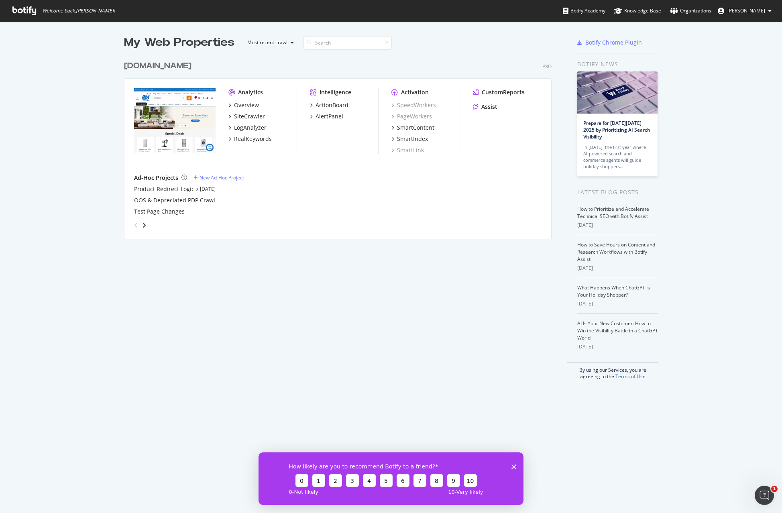 Image resolution: width=782 pixels, height=513 pixels. I want to click on div: Assist, so click(489, 107).